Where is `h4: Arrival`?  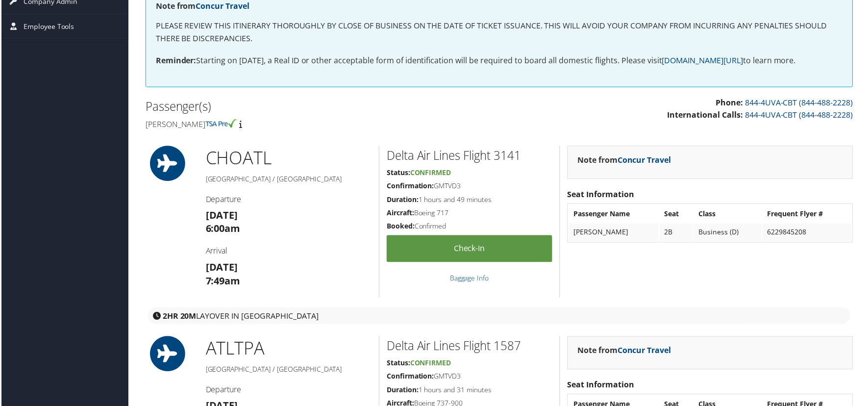 h4: Arrival is located at coordinates (288, 251).